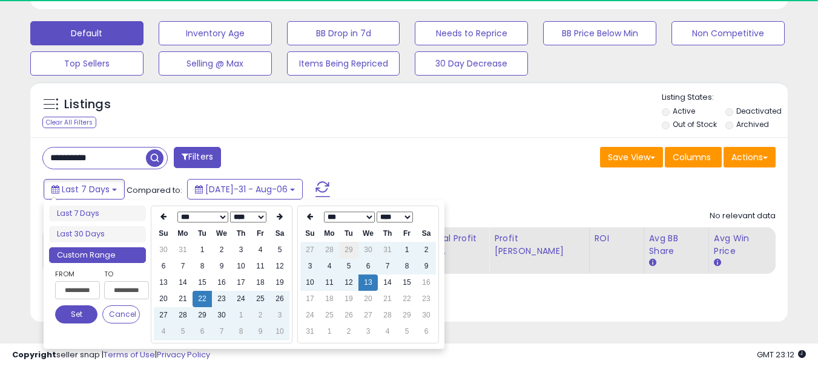 The width and height of the screenshot is (818, 367). What do you see at coordinates (759, 111) in the screenshot?
I see `label: Deactivated` at bounding box center [759, 111].